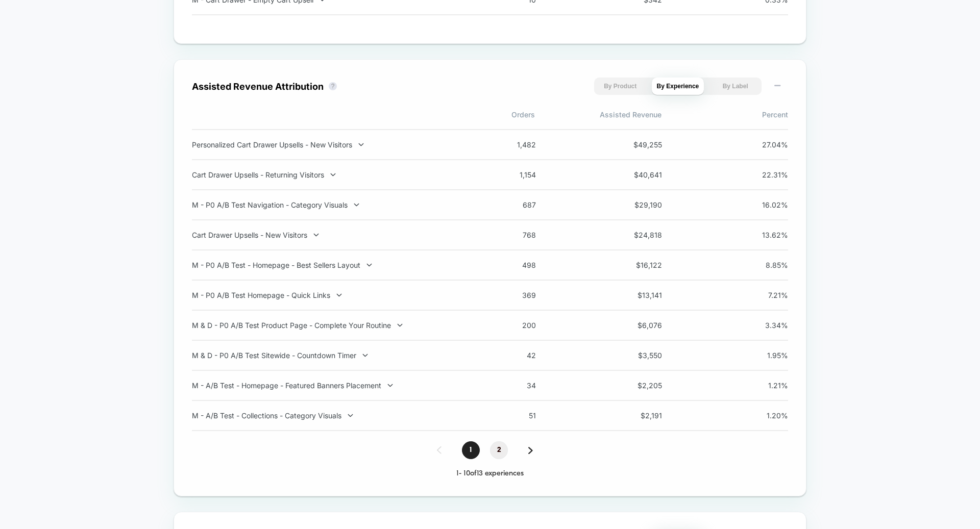 This screenshot has height=529, width=980. What do you see at coordinates (765, 205) in the screenshot?
I see `span: 16.02 %` at bounding box center [765, 205].